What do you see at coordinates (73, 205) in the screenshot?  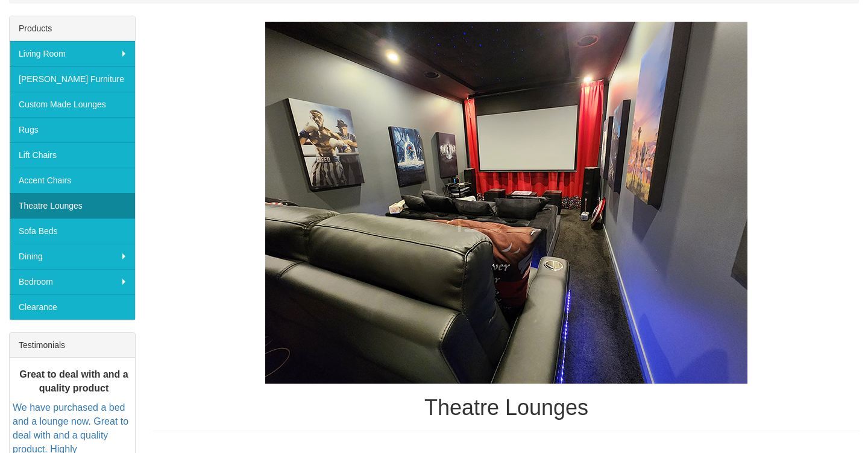 I see `a: Theatre Lounges` at bounding box center [73, 205].